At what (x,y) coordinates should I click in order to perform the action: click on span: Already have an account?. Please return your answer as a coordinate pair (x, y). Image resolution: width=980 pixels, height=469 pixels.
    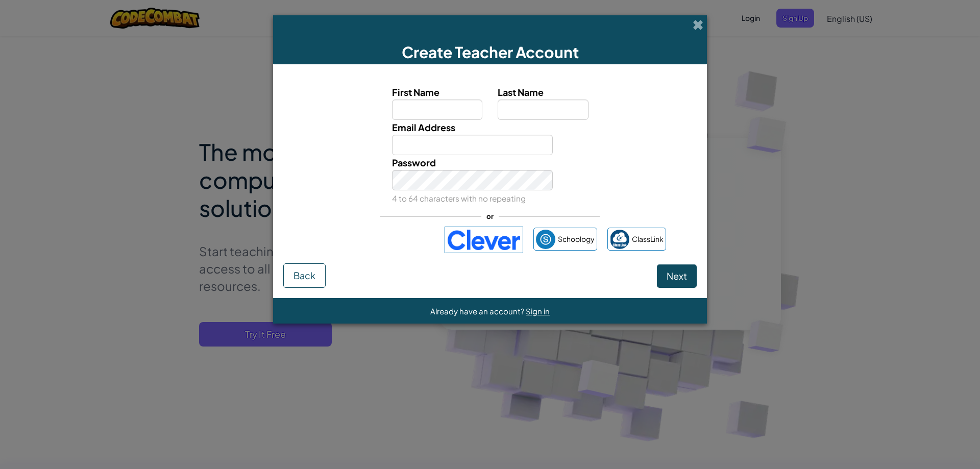
    Looking at the image, I should click on (477, 311).